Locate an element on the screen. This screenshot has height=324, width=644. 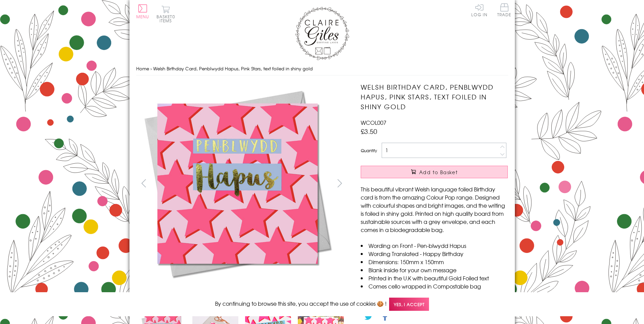
li: Wording Translated - Happy Birthday is located at coordinates (434, 254).